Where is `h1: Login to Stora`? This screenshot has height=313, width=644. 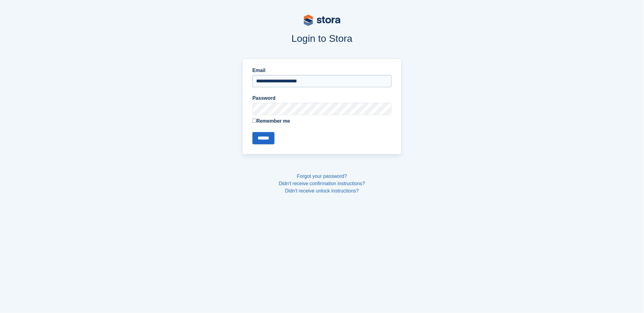
h1: Login to Stora is located at coordinates (322, 39).